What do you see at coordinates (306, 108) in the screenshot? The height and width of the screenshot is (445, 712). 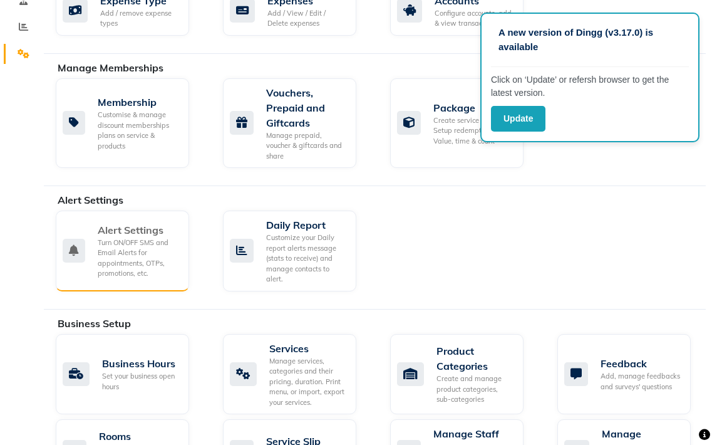 I see `div: Vouchers, Prepaid and Giftcards` at bounding box center [306, 108].